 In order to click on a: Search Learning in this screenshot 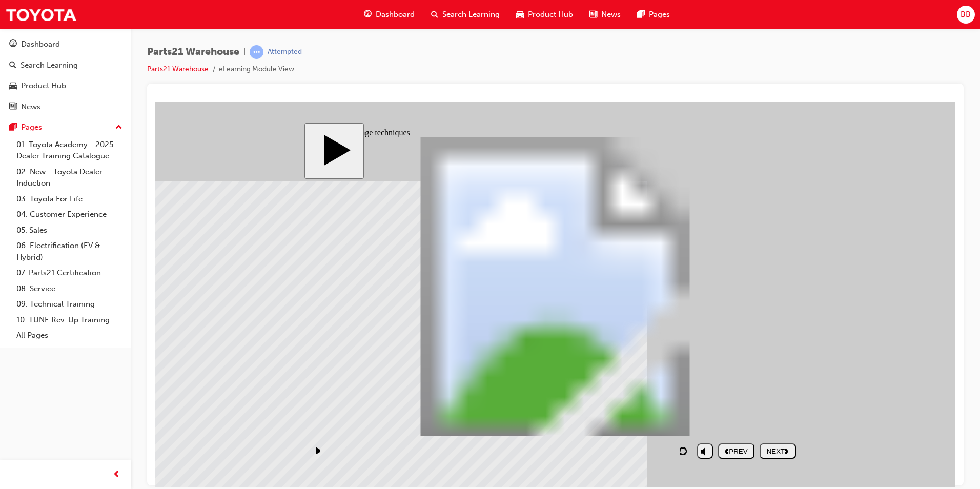, I will do `click(65, 65)`.